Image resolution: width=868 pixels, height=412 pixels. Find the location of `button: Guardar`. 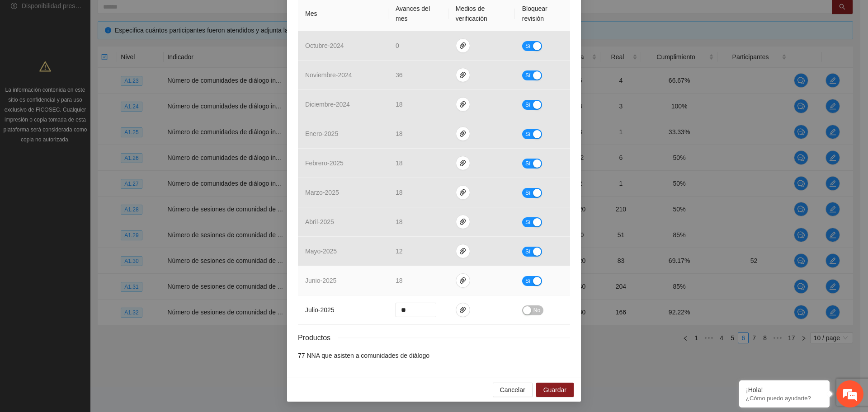

button: Guardar is located at coordinates (555, 390).